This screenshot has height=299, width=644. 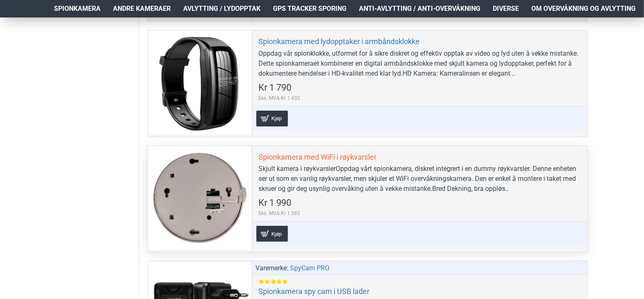 What do you see at coordinates (584, 9) in the screenshot?
I see `span: Om overvåkning og avlytting` at bounding box center [584, 9].